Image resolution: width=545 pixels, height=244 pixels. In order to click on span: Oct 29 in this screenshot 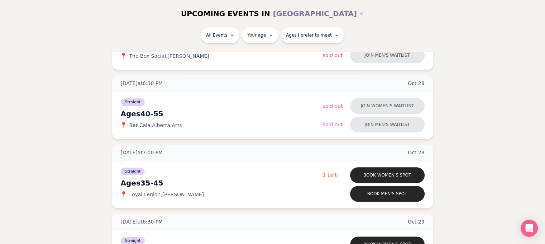, I will do `click(416, 221)`.